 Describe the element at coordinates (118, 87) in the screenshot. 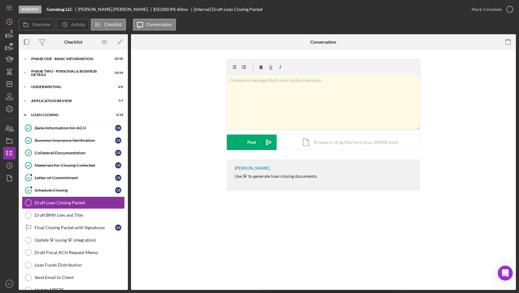

I see `div: 6 / 6` at that location.